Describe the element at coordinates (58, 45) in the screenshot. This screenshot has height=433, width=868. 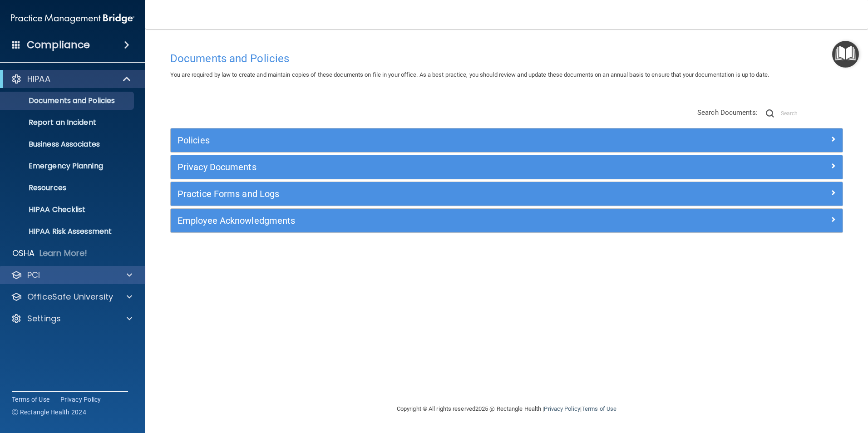
I see `h4: Compliance` at that location.